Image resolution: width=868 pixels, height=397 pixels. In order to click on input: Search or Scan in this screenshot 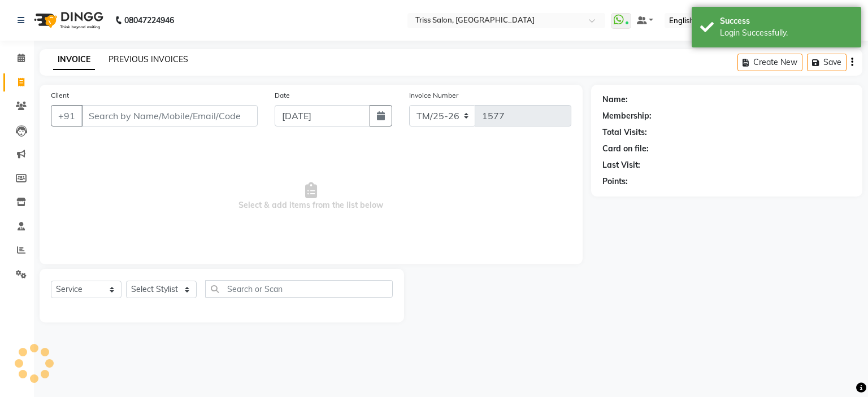, I will do `click(299, 289)`.